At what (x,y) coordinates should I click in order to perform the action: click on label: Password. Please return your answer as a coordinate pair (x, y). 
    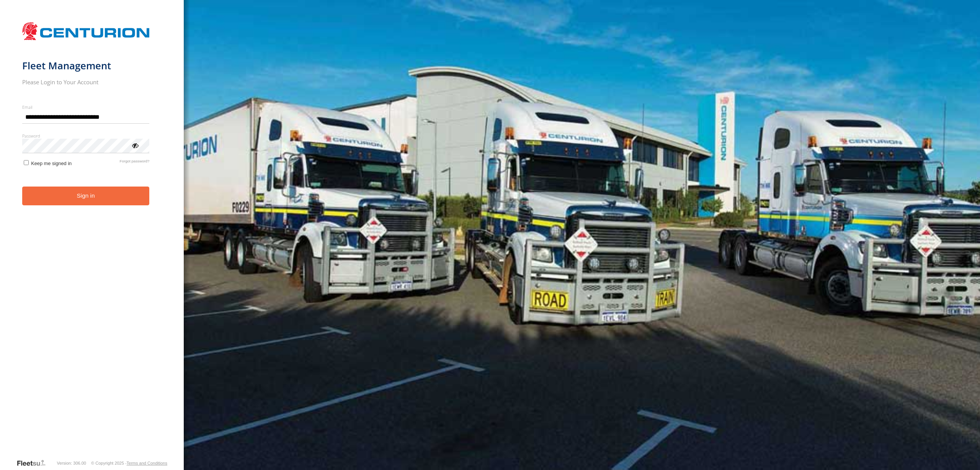
    Looking at the image, I should click on (86, 136).